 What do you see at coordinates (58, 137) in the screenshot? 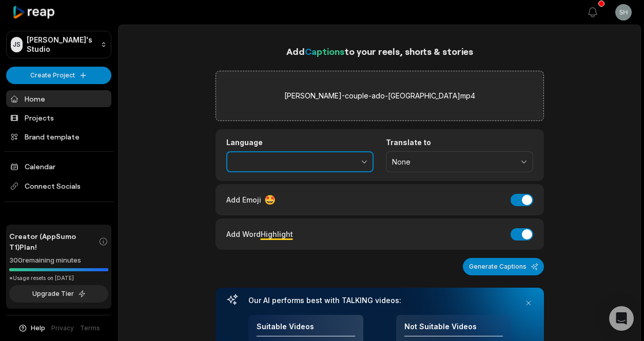
I see `a: Brand template` at bounding box center [58, 137].